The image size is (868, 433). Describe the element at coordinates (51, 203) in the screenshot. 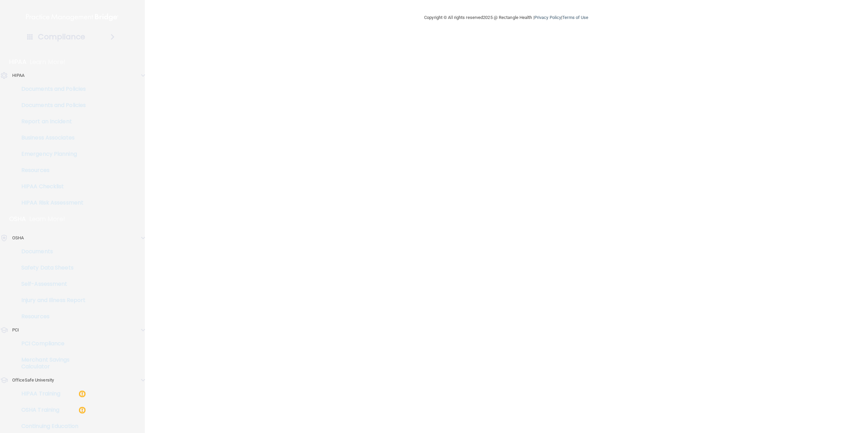

I see `p: HIPAA Risk Assessment` at that location.